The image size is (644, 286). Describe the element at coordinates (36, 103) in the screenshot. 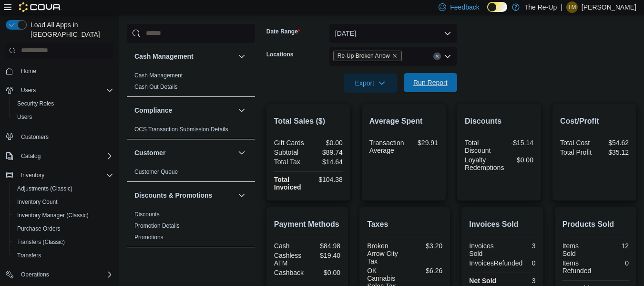

I see `a: Security Roles` at that location.